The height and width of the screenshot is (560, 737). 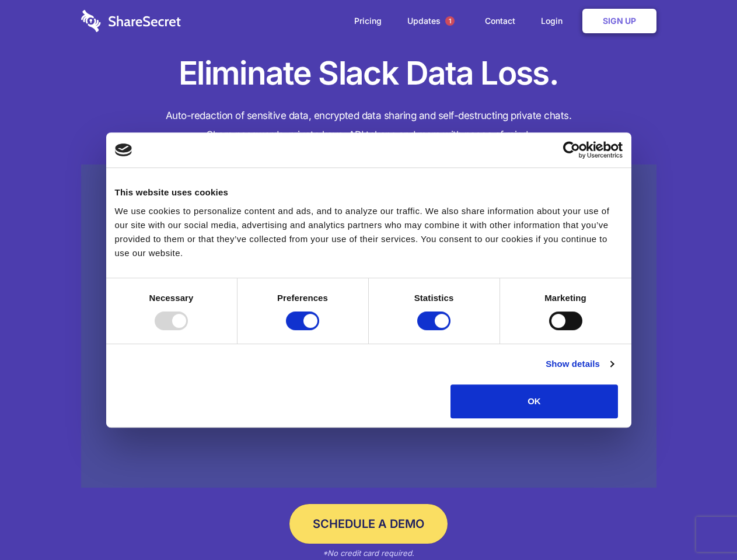 What do you see at coordinates (434, 298) in the screenshot?
I see `strong: Statistics` at bounding box center [434, 298].